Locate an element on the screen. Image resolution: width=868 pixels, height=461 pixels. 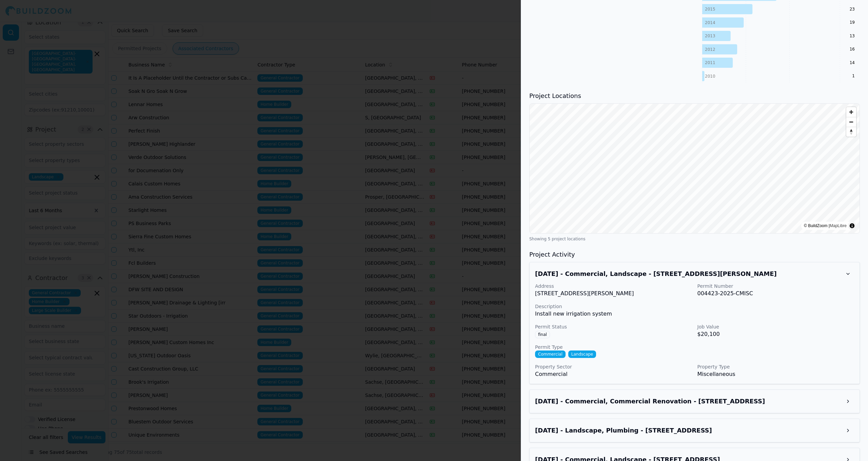
canvas: Map is located at coordinates (695, 169).